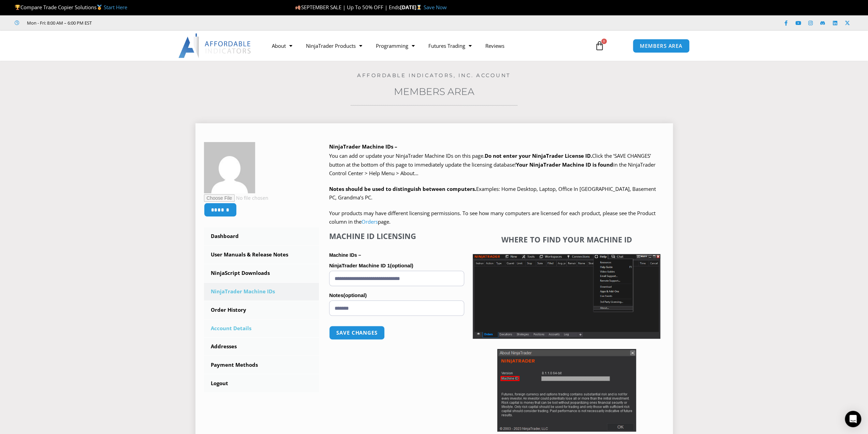 The height and width of the screenshot is (434, 868). What do you see at coordinates (407, 155) in the screenshot?
I see `span: You can add or update your NinjaTrader Machine IDs on this page.` at bounding box center [407, 155].